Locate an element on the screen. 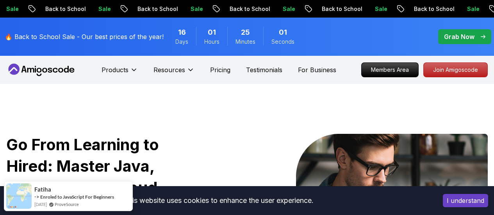 The height and width of the screenshot is (215, 494). span: 1 Seconds is located at coordinates (283, 32).